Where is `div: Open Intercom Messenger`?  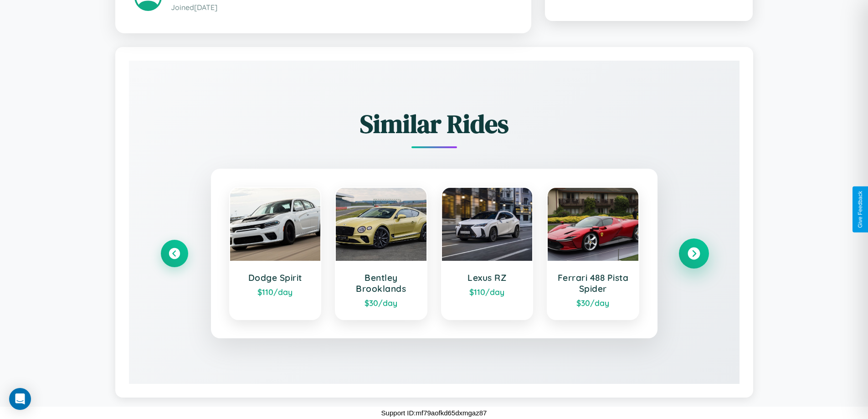
div: Open Intercom Messenger is located at coordinates (20, 399).